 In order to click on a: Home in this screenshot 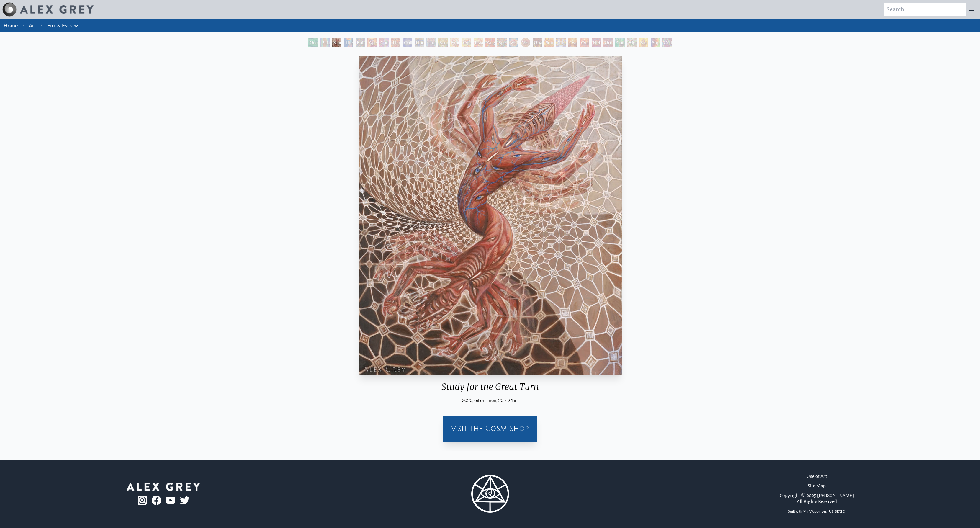, I will do `click(10, 25)`.